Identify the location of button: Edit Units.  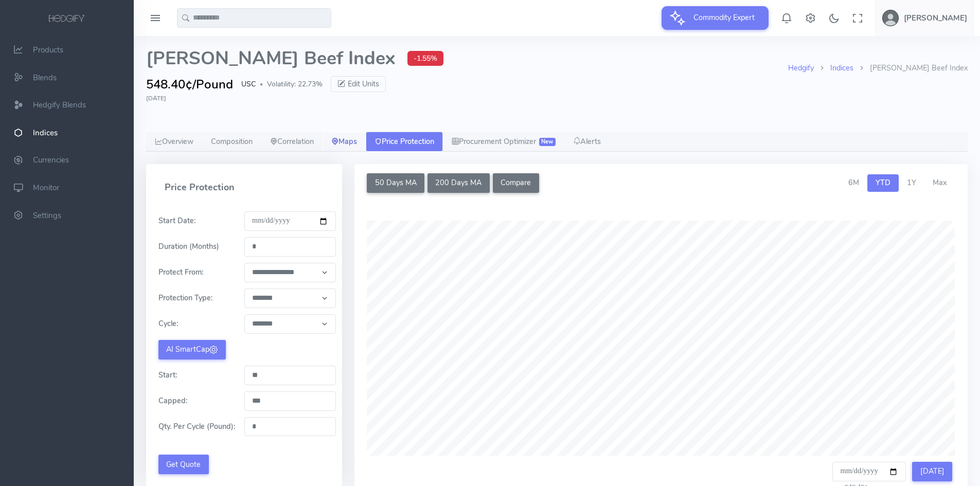
(358, 84).